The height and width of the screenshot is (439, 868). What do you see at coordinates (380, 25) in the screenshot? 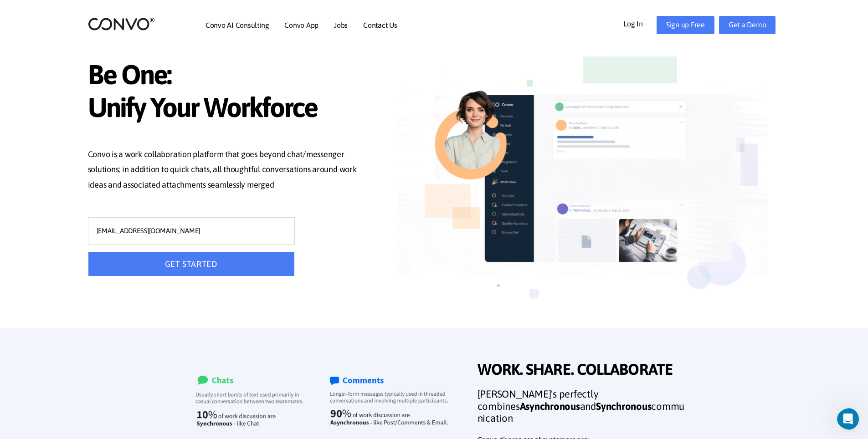
I see `a: Contact Us` at bounding box center [380, 25].